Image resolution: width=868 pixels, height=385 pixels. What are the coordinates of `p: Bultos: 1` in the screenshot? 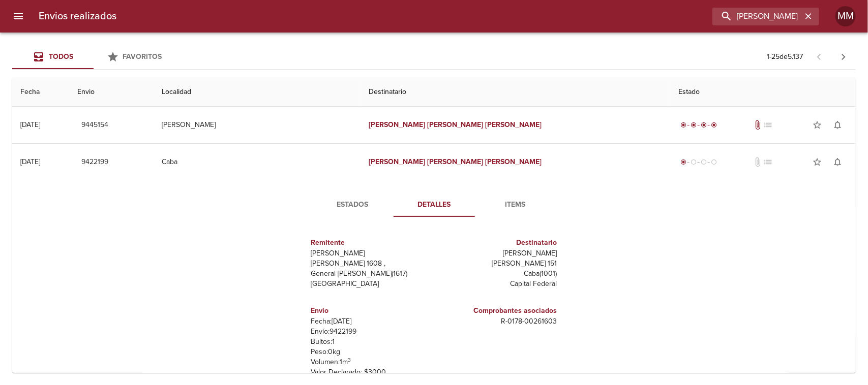 It's located at (371, 342).